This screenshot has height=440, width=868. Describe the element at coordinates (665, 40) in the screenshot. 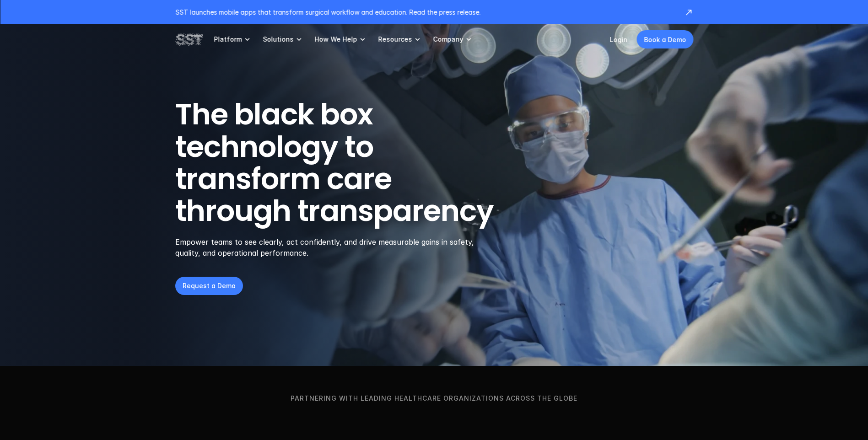

I see `a: Book a Demo` at that location.